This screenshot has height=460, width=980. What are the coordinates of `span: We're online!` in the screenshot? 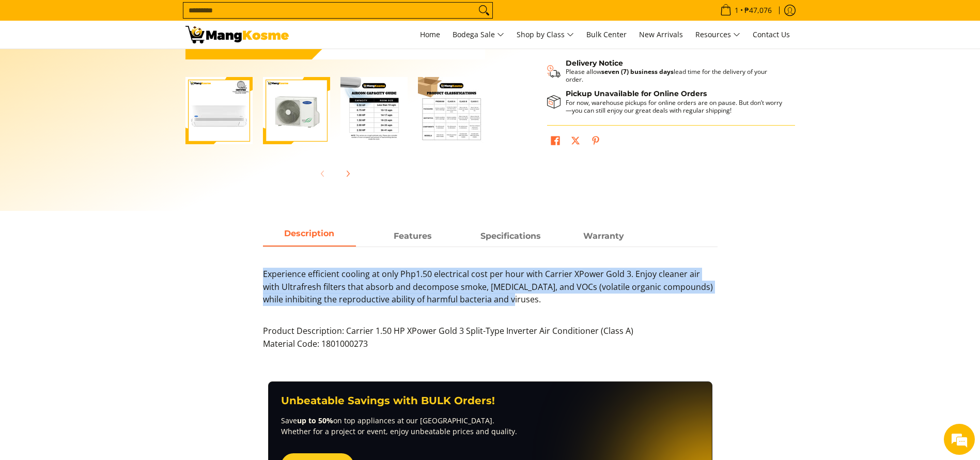 It's located at (101, 182).